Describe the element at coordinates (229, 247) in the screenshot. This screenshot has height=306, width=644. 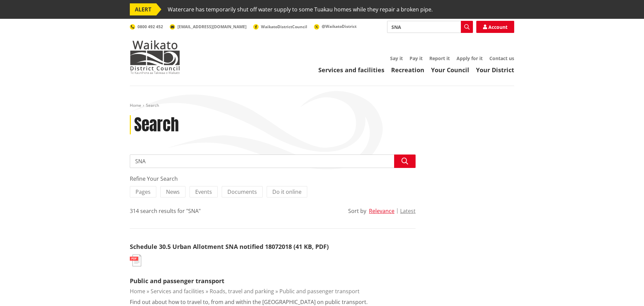
I see `a: Schedule 30.5 Urban Allotment SNA notified 18072018 (41 KB, PDF)` at that location.